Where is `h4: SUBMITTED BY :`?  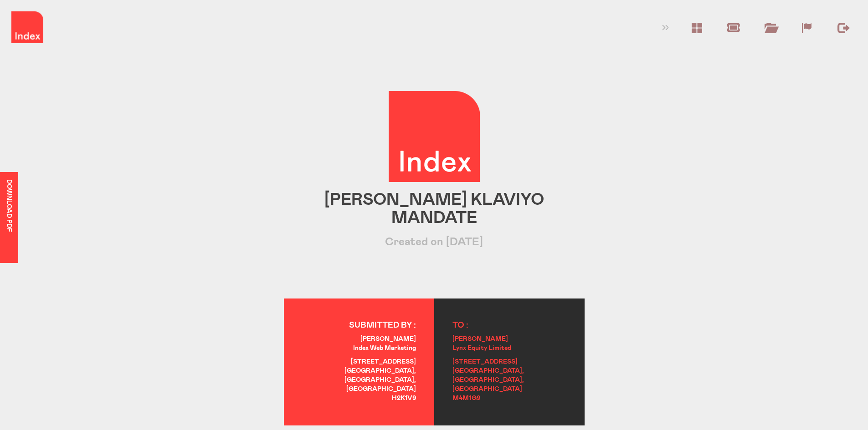
h4: SUBMITTED BY : is located at coordinates (359, 326).